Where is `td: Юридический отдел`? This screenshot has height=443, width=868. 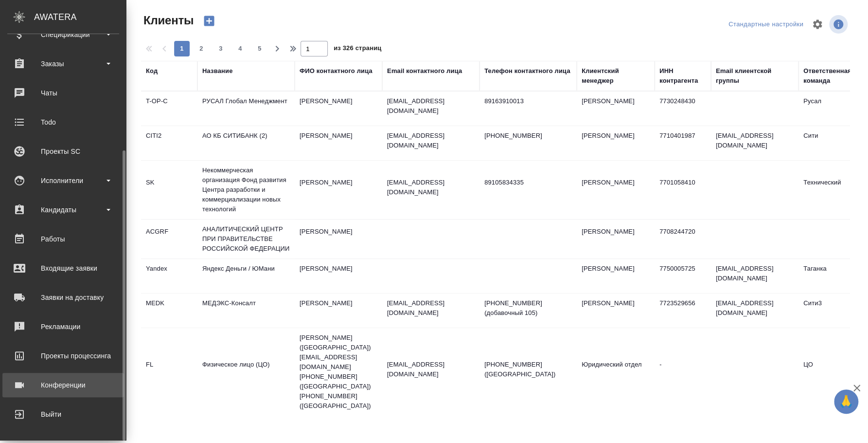 td: Юридический отдел is located at coordinates (616, 372).